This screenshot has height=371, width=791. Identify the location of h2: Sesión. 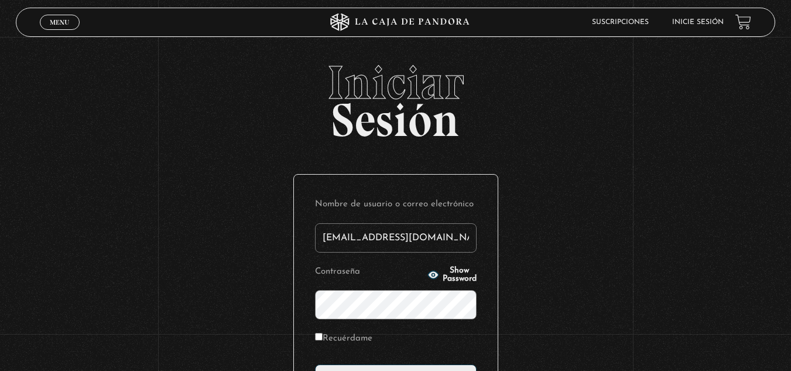
(395, 97).